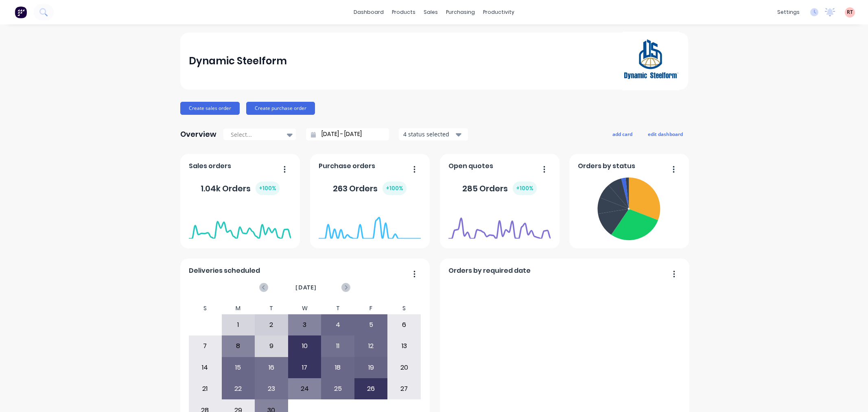 This screenshot has width=868, height=412. What do you see at coordinates (471, 166) in the screenshot?
I see `span: Open quotes` at bounding box center [471, 166].